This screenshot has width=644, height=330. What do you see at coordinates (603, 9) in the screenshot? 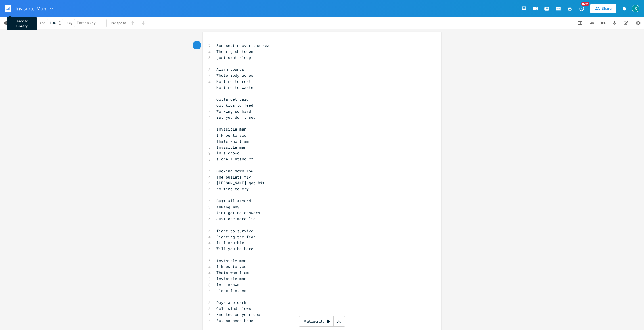
I see `button: Share` at bounding box center [603, 9].